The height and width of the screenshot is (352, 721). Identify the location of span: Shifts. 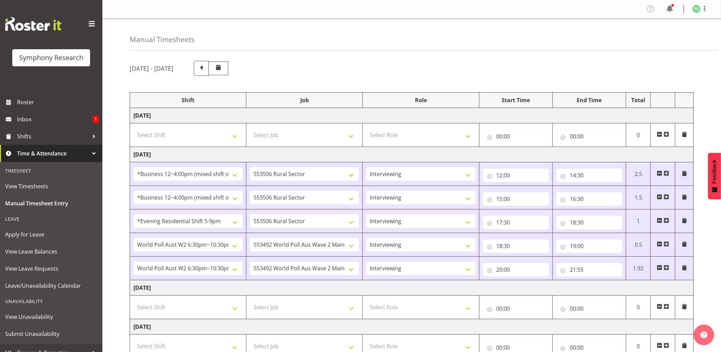
(53, 136).